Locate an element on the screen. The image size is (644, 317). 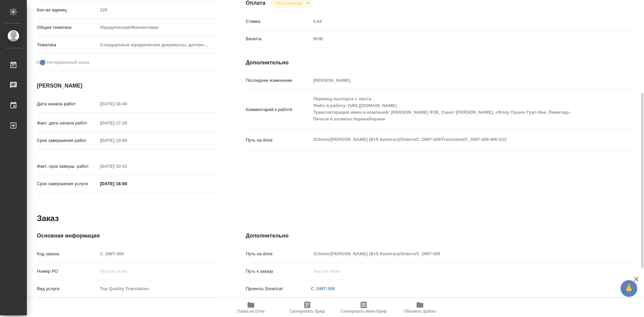
h4: Основная информация is located at coordinates (128, 236).